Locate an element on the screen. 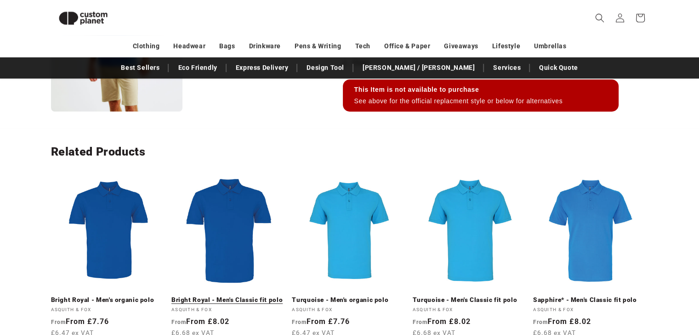  strong: This Item is not available to purchase is located at coordinates (417, 90).